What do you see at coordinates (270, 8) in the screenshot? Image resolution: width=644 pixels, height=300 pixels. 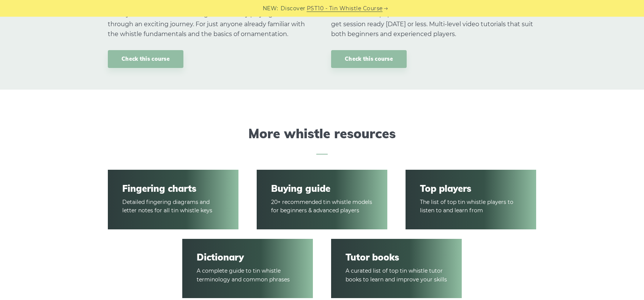 I see `span: NEW:` at bounding box center [270, 8].